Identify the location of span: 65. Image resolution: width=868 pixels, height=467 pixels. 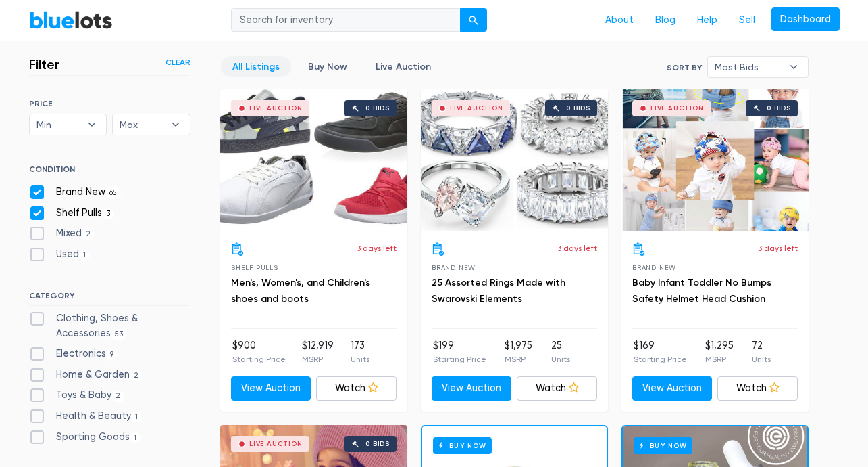
(113, 192).